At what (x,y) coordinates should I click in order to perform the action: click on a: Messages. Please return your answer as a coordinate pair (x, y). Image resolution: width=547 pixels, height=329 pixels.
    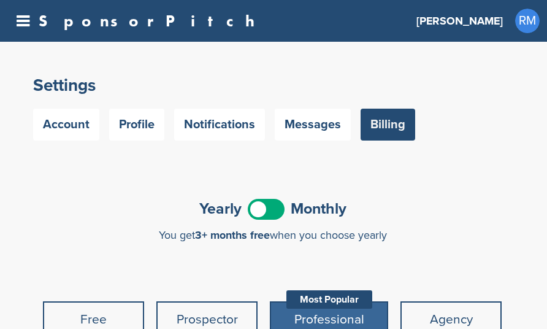
    Looking at the image, I should click on (313, 124).